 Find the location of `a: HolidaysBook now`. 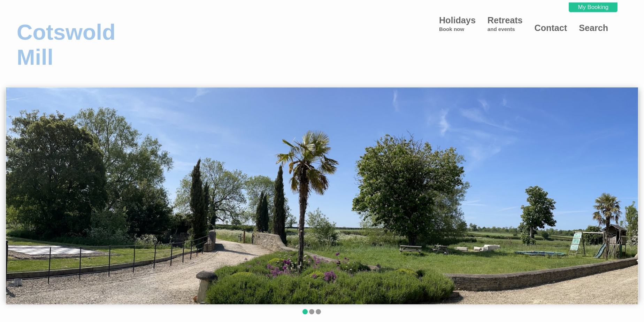

a: HolidaysBook now is located at coordinates (457, 24).